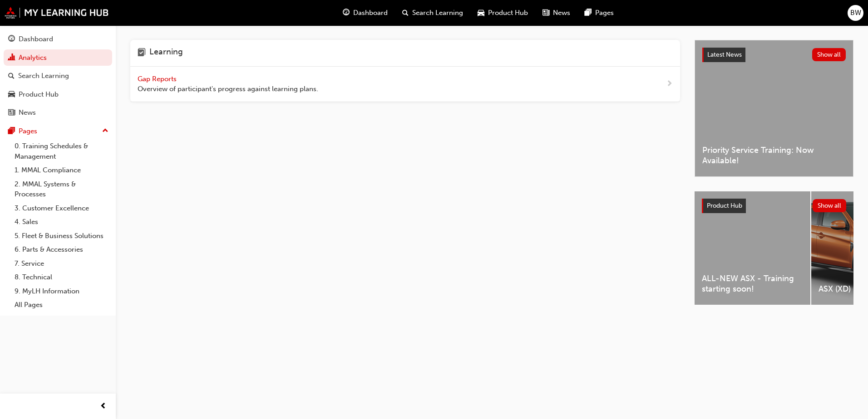 The height and width of the screenshot is (419, 868). I want to click on a: 9. MyLH Information, so click(62, 291).